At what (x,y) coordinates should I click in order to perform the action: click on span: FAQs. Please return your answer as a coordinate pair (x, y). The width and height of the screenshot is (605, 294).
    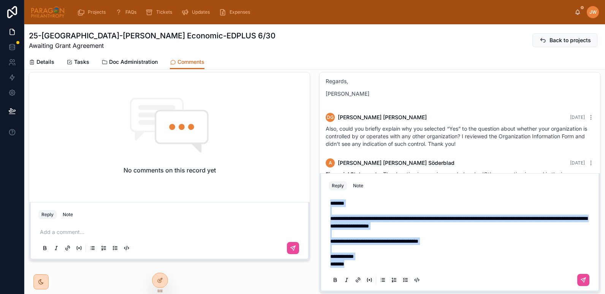
    Looking at the image, I should click on (131, 12).